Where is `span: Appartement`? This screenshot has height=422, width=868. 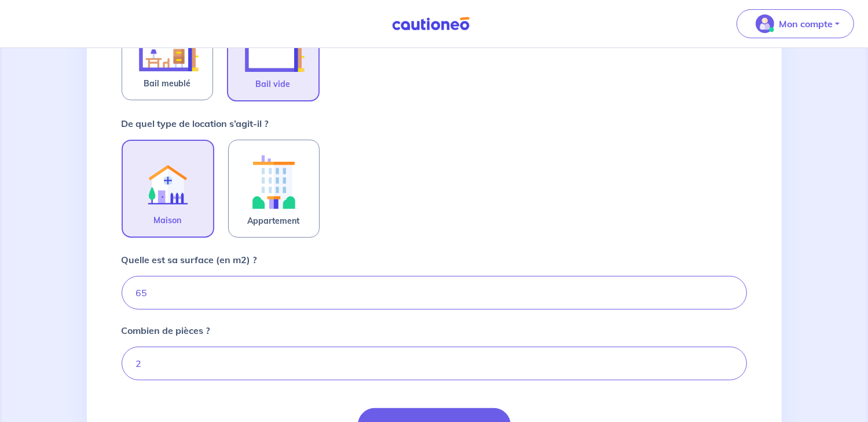 span: Appartement is located at coordinates (274, 221).